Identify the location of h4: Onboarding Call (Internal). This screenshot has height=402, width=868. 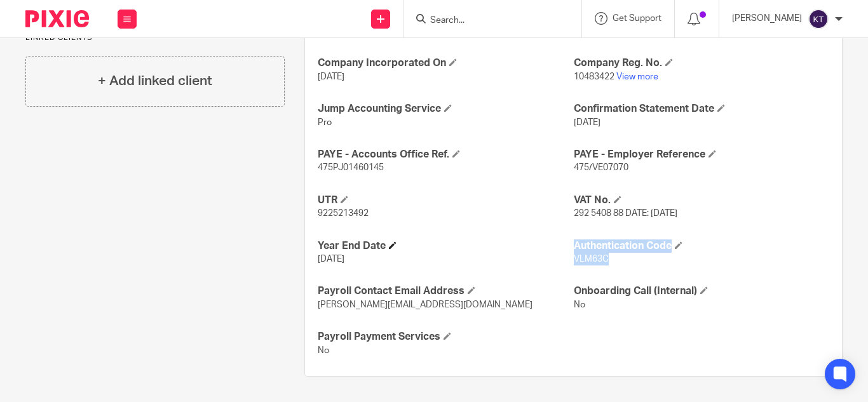
(701, 290).